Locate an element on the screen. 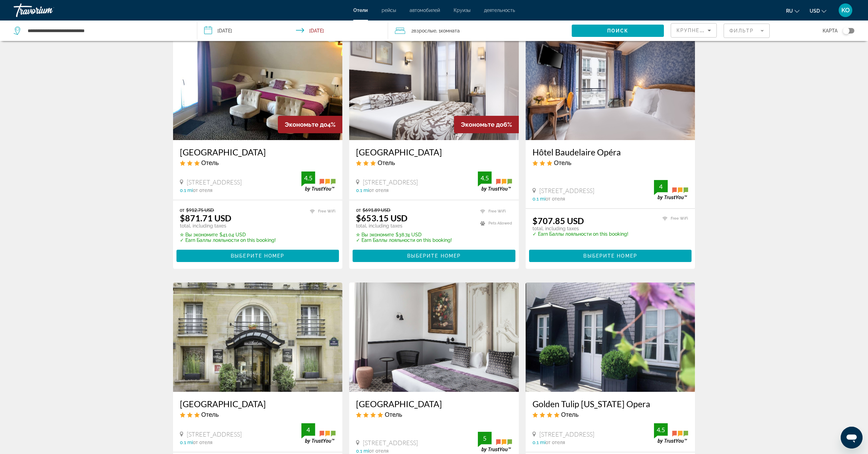  del: $691.89 USD is located at coordinates (376, 210).